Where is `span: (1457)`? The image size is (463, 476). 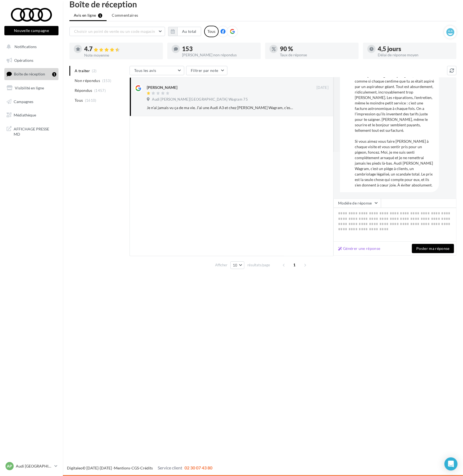
span: (1457) is located at coordinates (100, 91).